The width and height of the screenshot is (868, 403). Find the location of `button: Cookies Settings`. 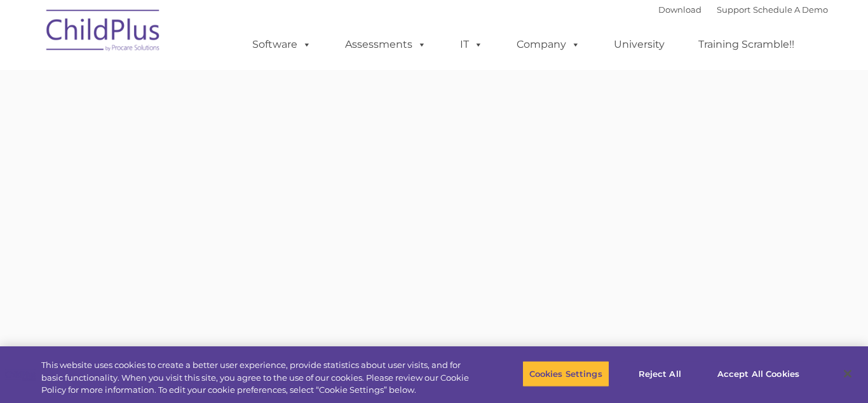

button: Cookies Settings is located at coordinates (565, 374).